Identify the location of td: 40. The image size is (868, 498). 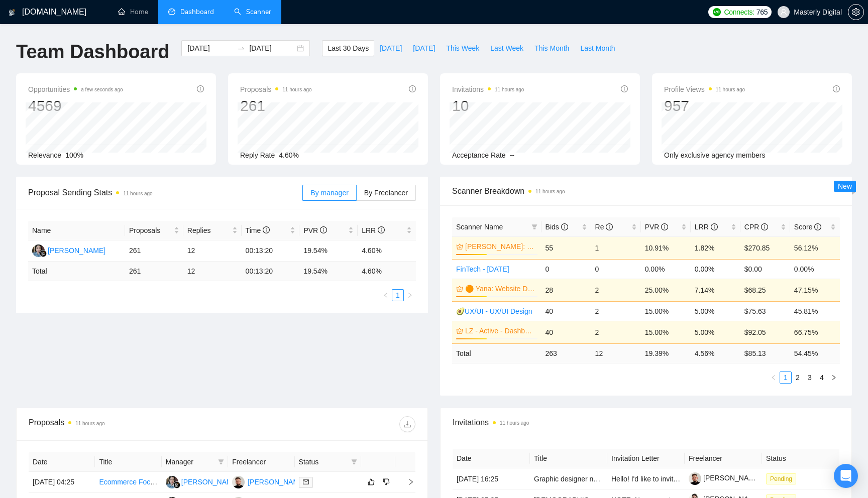
(566, 332).